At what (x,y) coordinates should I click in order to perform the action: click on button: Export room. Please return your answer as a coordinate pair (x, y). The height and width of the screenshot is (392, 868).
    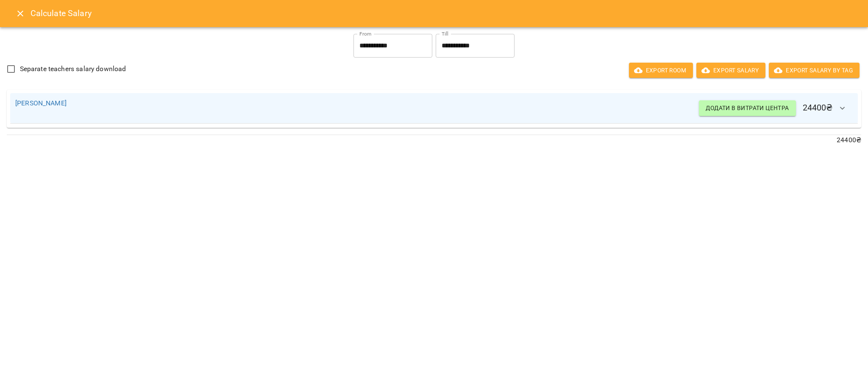
    Looking at the image, I should click on (661, 70).